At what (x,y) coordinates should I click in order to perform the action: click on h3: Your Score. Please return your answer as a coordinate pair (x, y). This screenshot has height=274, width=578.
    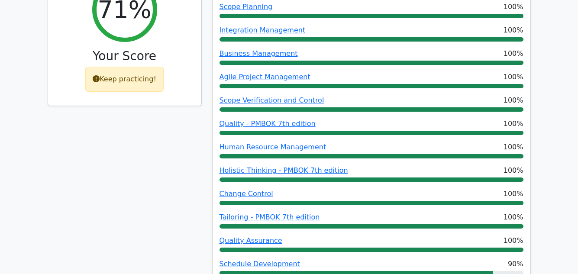
    Looking at the image, I should click on (125, 56).